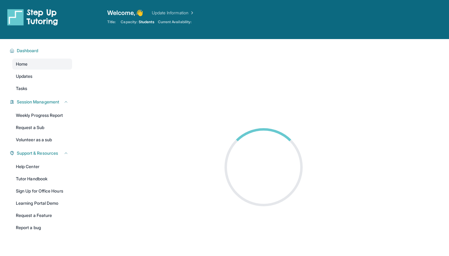  What do you see at coordinates (42, 89) in the screenshot?
I see `a: Tasks` at bounding box center [42, 89].